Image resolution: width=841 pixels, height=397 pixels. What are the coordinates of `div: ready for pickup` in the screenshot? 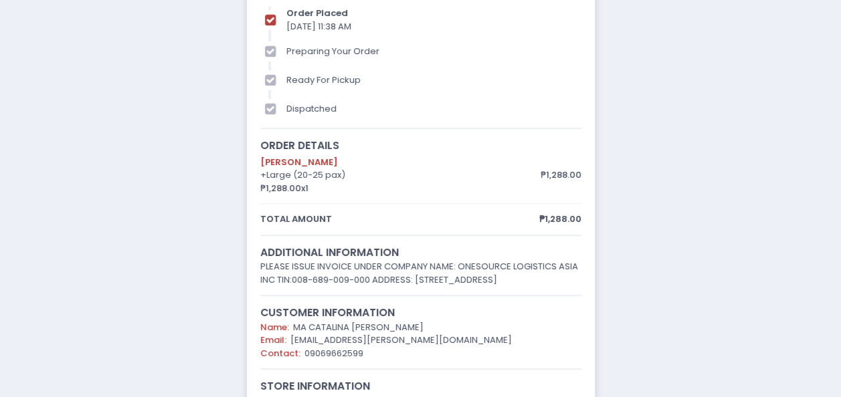 It's located at (433, 80).